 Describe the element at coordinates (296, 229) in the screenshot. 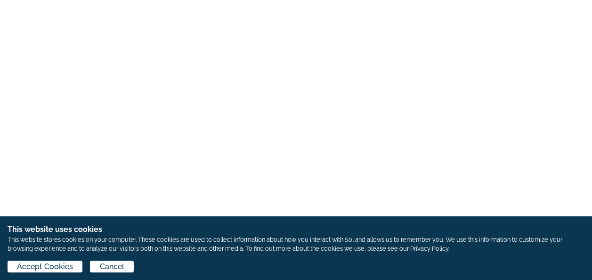

I see `h1: This website uses cookies` at that location.